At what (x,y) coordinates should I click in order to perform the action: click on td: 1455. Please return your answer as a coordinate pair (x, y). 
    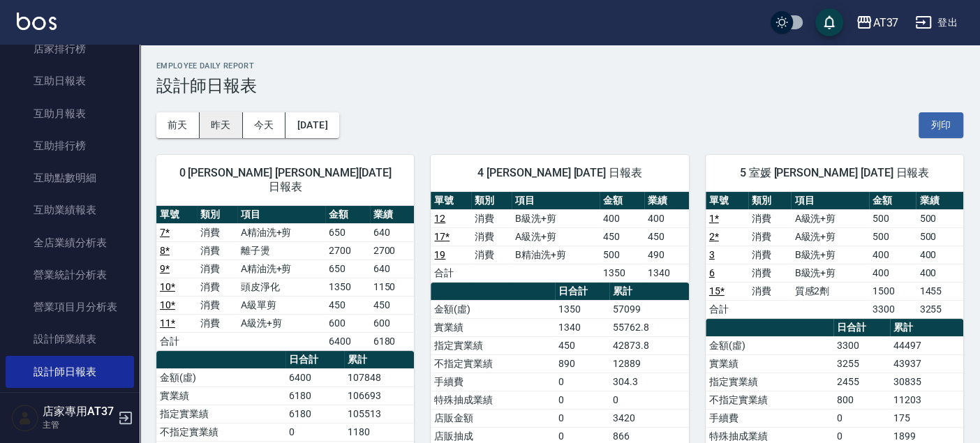
    Looking at the image, I should click on (940, 291).